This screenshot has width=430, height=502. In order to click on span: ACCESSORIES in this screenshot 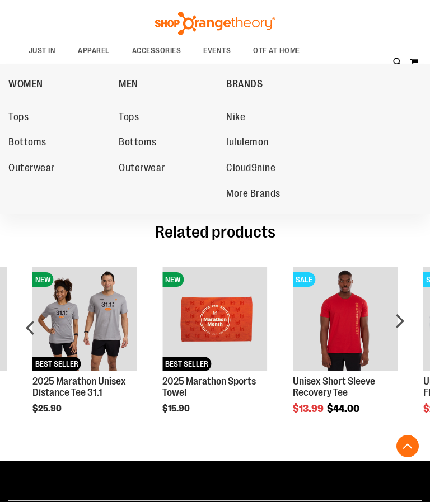, I will do `click(157, 50)`.